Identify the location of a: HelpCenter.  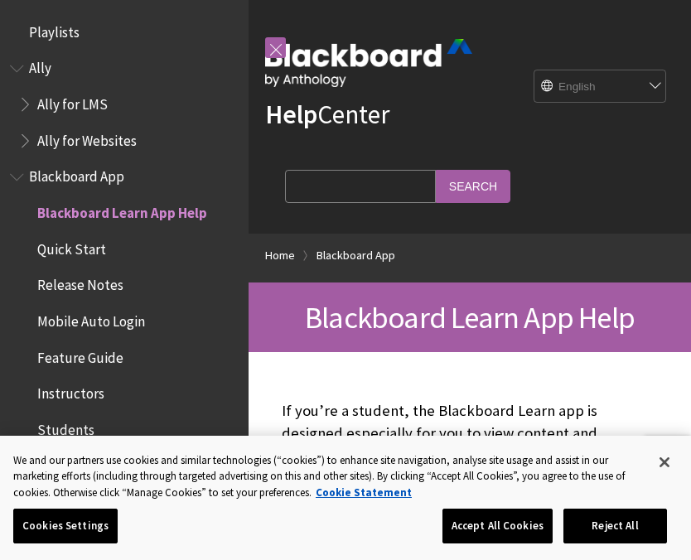
(327, 114).